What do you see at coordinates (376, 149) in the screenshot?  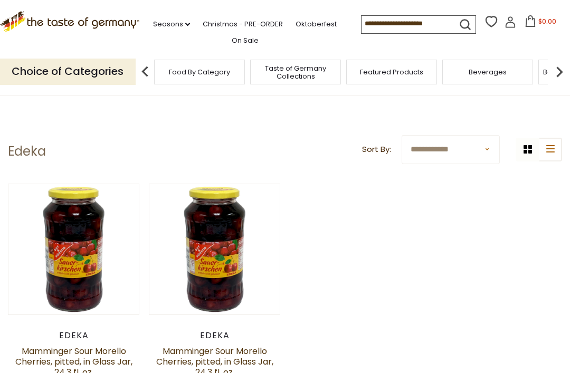 I see `label: Sort By:` at bounding box center [376, 149].